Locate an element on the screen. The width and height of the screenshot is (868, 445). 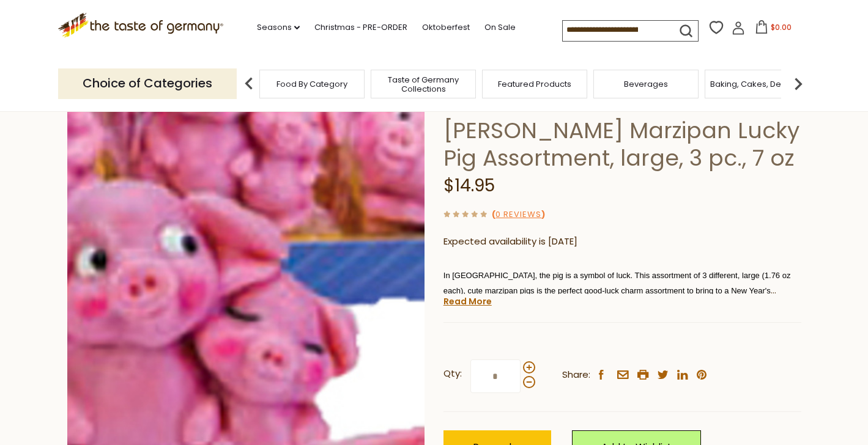
span: Share: is located at coordinates (576, 375).